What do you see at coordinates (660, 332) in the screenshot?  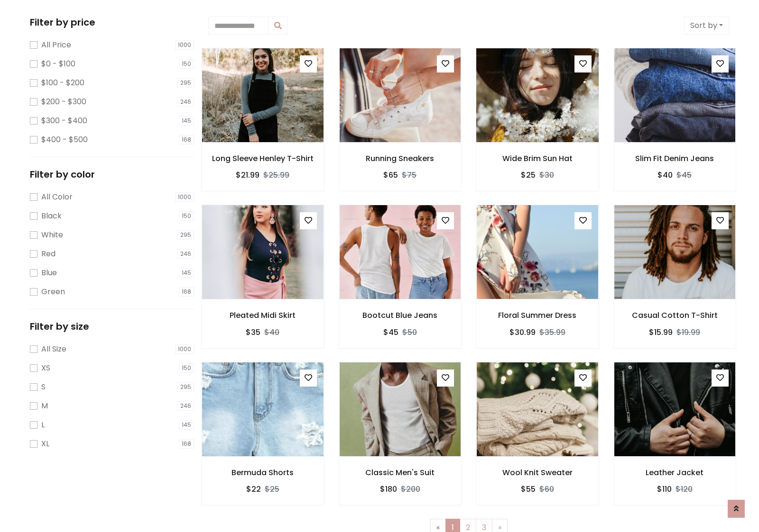 I see `h6: $15.99` at bounding box center [660, 332].